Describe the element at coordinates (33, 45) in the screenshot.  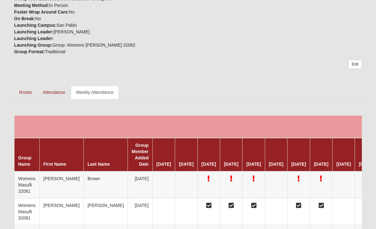
I see `strong: Launching Group:` at that location.